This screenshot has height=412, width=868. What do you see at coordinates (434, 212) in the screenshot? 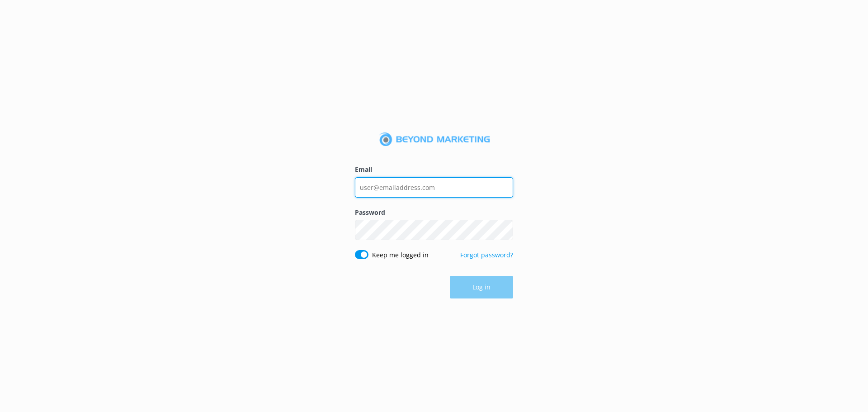
I see `label: Password` at bounding box center [434, 212].